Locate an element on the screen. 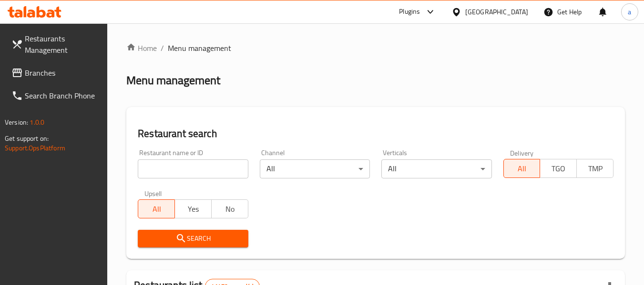 This screenshot has height=285, width=644. div: Plugins is located at coordinates (410, 11).